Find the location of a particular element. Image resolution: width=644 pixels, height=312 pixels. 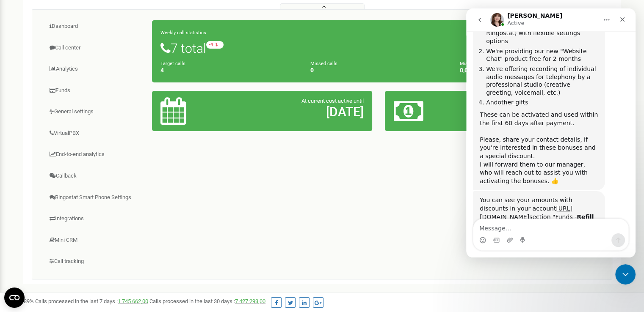

small: Missed call ratio is located at coordinates (478, 63).